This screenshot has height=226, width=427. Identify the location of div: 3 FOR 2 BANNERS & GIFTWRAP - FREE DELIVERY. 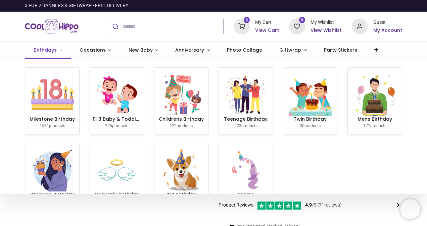
(77, 6).